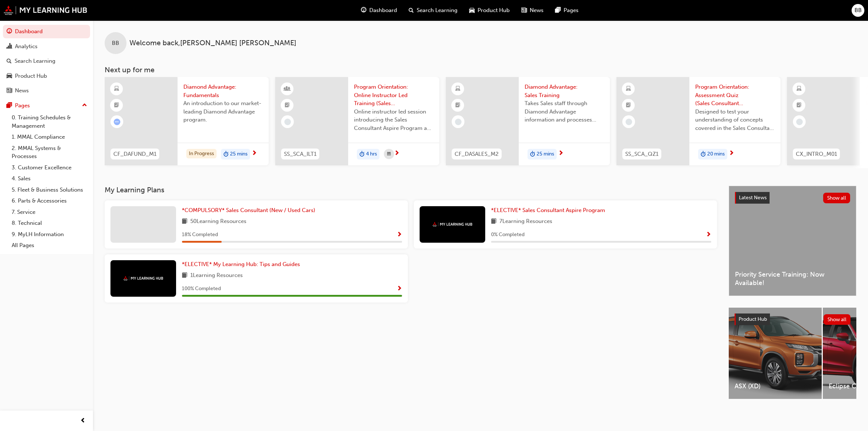 This screenshot has height=431, width=868. I want to click on a: guage-iconDashboard, so click(379, 10).